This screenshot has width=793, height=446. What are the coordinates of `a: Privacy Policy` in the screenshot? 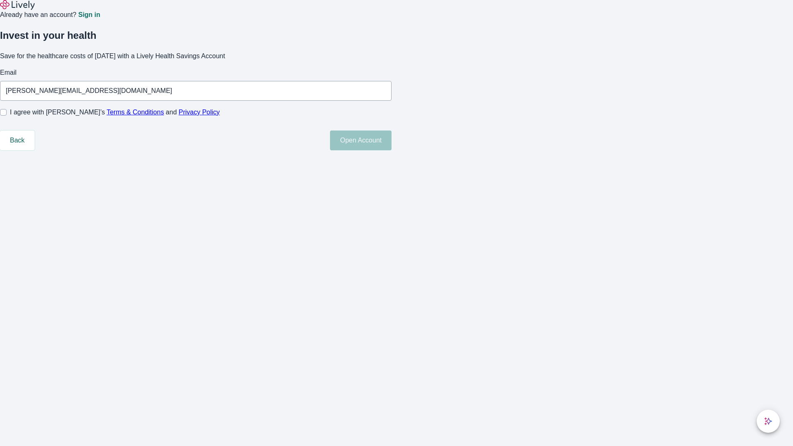 It's located at (199, 112).